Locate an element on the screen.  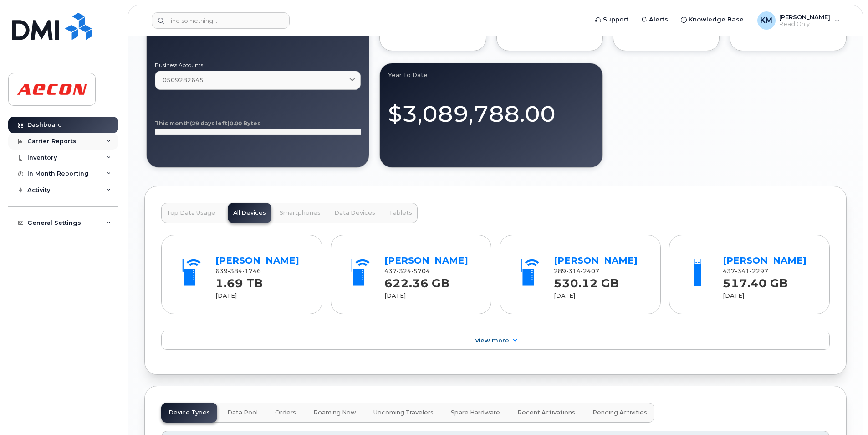
strong: 530.12 GB is located at coordinates (586, 280).